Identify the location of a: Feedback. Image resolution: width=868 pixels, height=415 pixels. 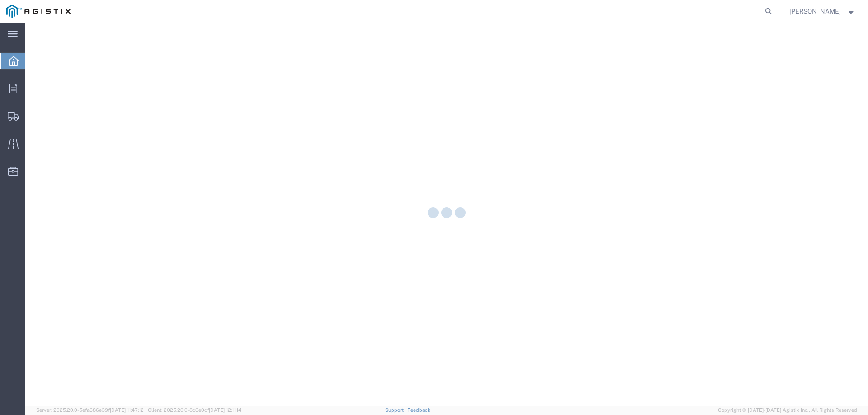
(419, 410).